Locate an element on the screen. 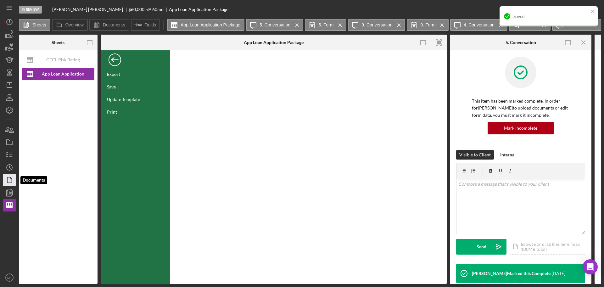 The width and height of the screenshot is (604, 287). button: Internal is located at coordinates (507, 155).